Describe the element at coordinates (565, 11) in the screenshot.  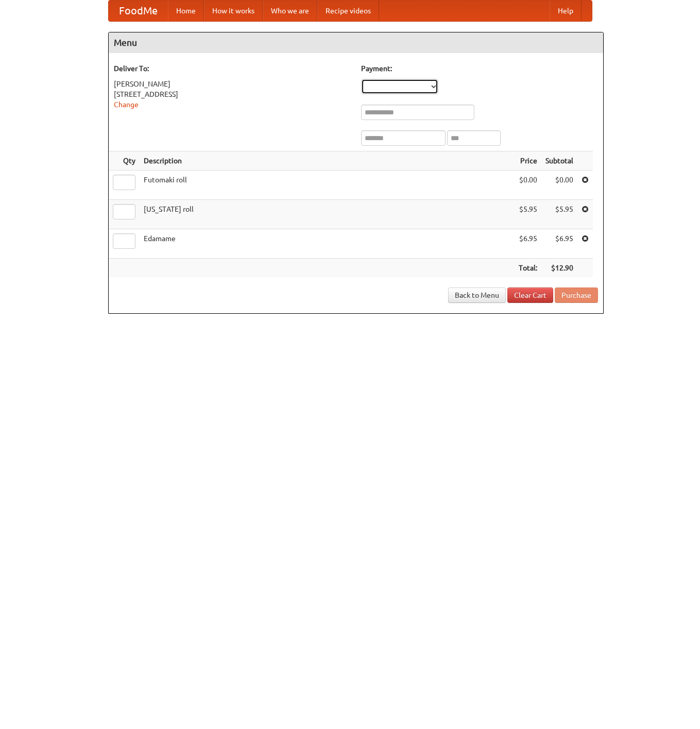
I see `a: Help` at that location.